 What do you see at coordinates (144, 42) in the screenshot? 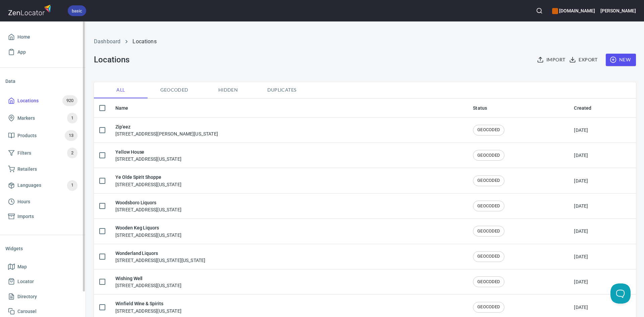
I see `a: Locations` at bounding box center [144, 42].